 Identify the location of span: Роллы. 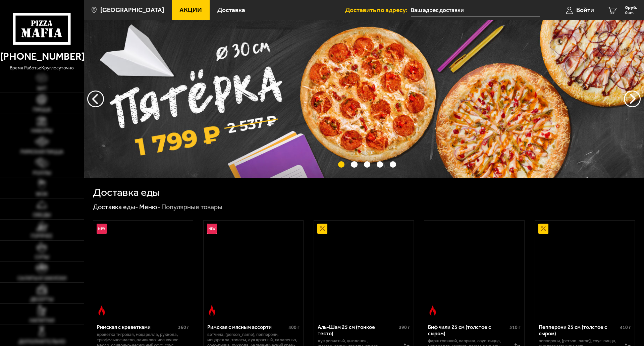
(42, 173).